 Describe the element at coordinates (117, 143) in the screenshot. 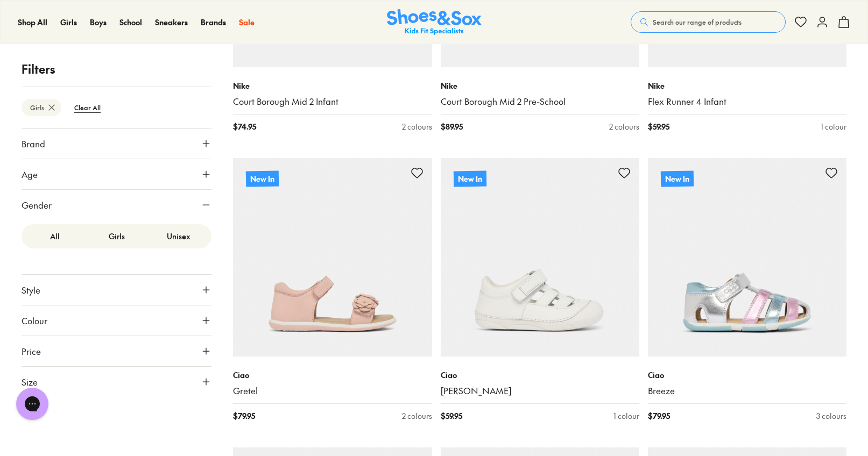

I see `button: Brand` at that location.